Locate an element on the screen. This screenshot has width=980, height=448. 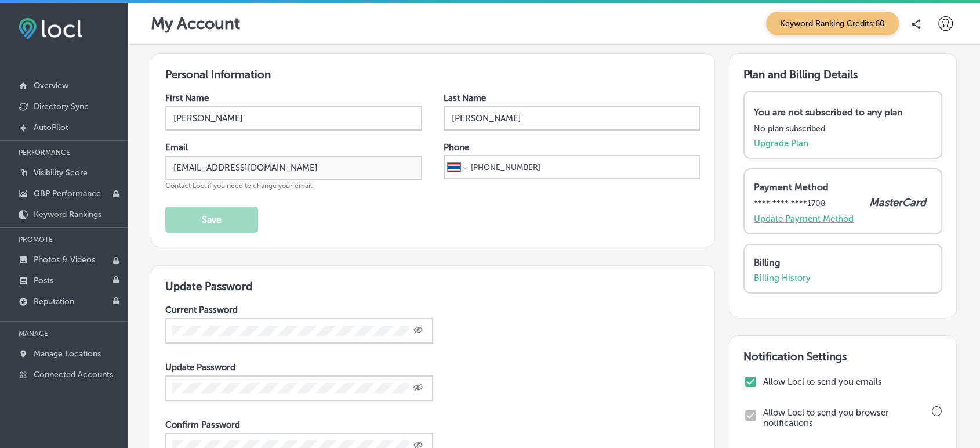
p: Billing is located at coordinates (840, 262).